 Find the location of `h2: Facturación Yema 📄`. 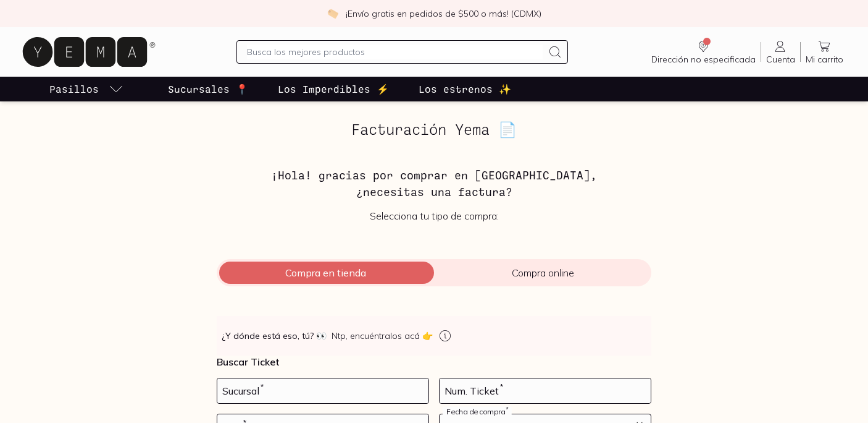

h2: Facturación Yema 📄 is located at coordinates (434, 129).